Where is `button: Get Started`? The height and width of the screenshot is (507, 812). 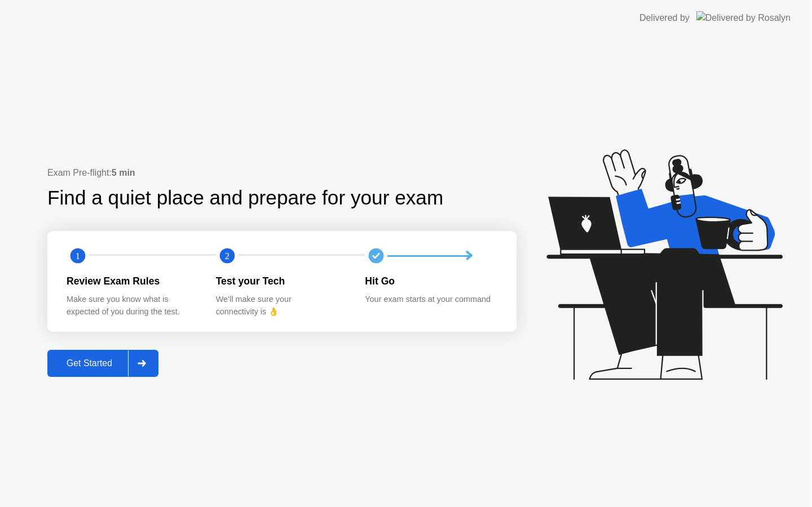
button: Get Started is located at coordinates (103, 364).